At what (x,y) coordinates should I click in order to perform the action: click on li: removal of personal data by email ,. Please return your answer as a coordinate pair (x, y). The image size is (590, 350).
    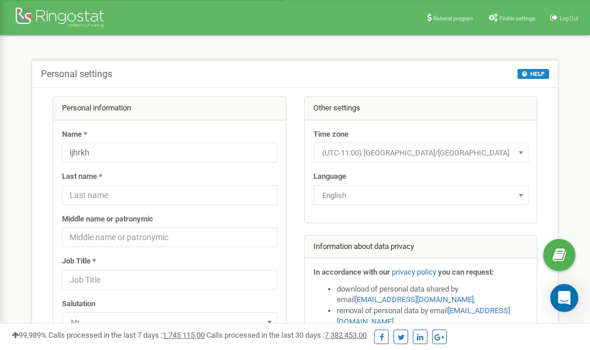
    Looking at the image, I should click on (433, 316).